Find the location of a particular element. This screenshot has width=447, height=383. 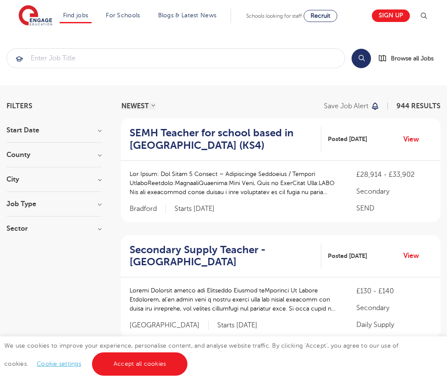

h3: Start Date is located at coordinates (54, 130).